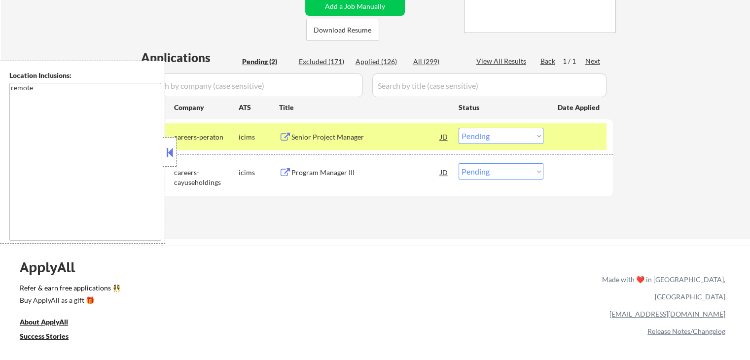 This screenshot has height=360, width=750. I want to click on div: careers-peraton, so click(206, 137).